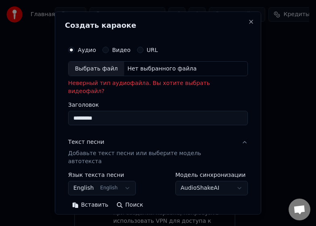 The width and height of the screenshot is (316, 226). What do you see at coordinates (158, 87) in the screenshot?
I see `p: Неверный тип аудиофайла. Вы хотите выбрать видеофайл?` at bounding box center [158, 87].